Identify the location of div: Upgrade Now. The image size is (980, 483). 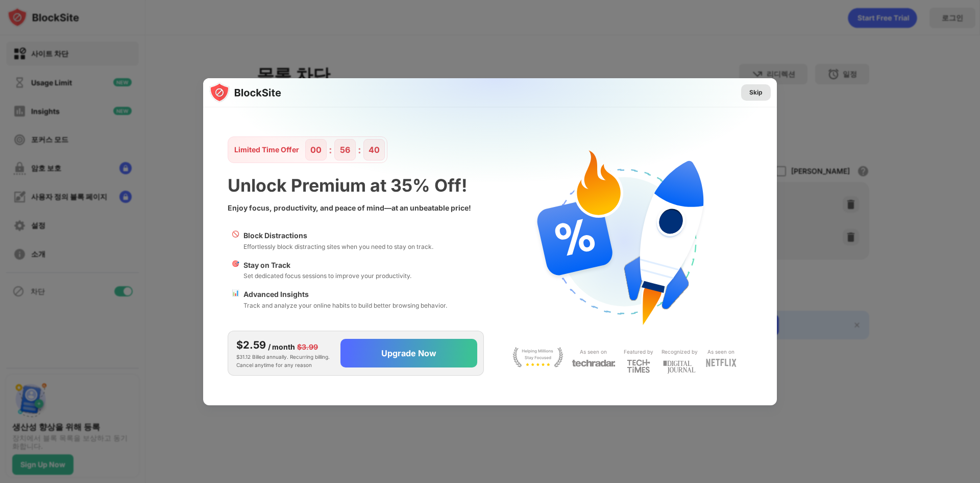
(408, 353).